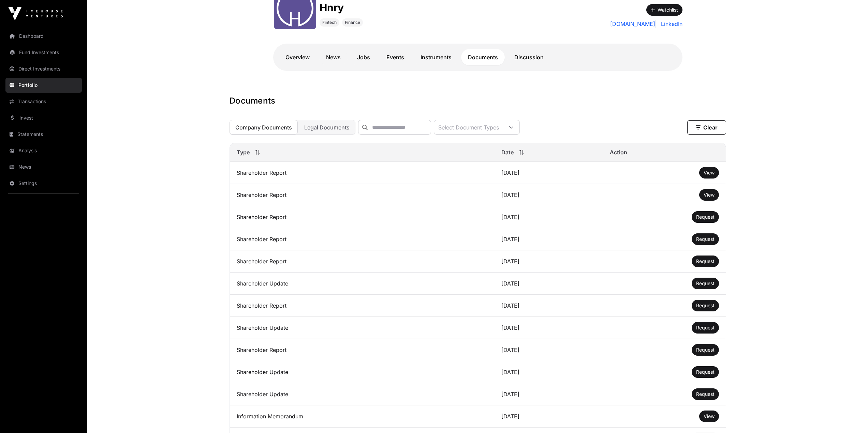 The image size is (868, 433). Describe the element at coordinates (478, 57) in the screenshot. I see `nav: Tabs` at that location.